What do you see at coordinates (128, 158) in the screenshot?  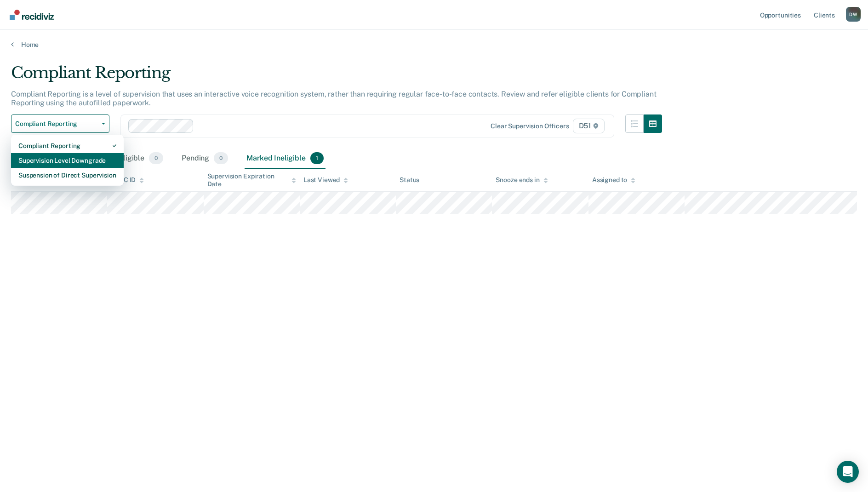 I see `div: Almost Eligible0` at bounding box center [128, 158].